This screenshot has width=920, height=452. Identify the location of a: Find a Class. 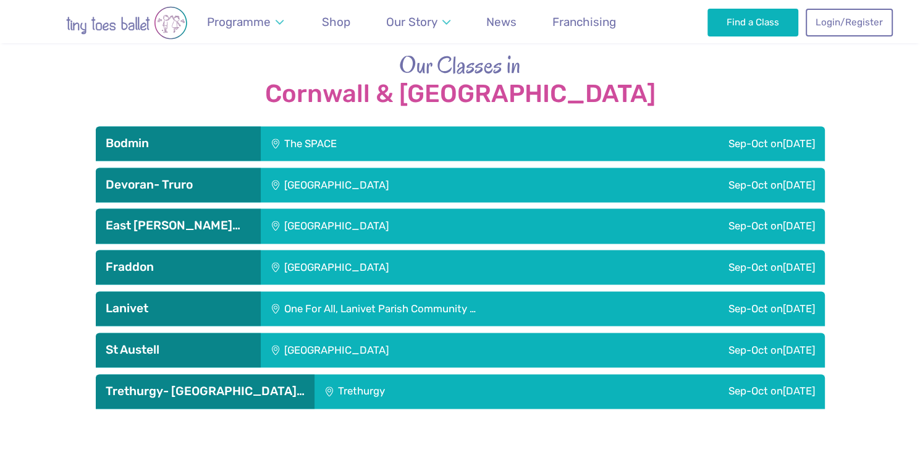
(753, 22).